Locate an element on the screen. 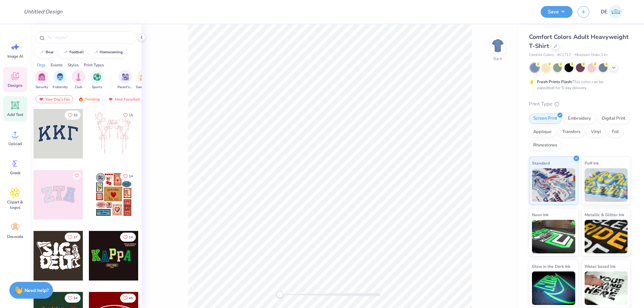  img: Djian Evardoni is located at coordinates (616, 12).